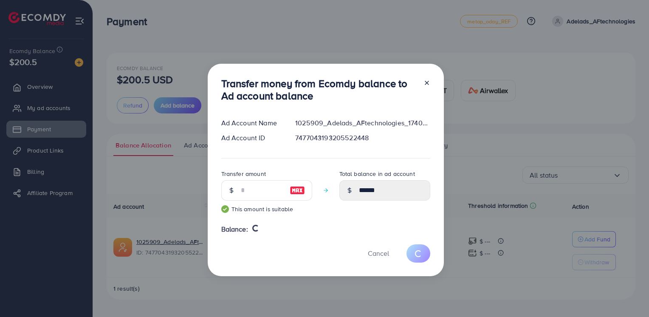  Describe the element at coordinates (378, 253) in the screenshot. I see `button: Cancel` at that location.